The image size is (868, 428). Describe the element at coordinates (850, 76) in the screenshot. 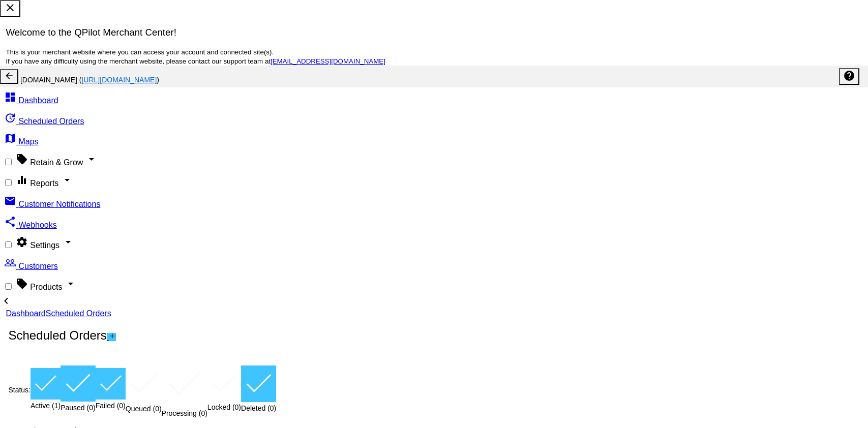

I see `mat-icon: help` at that location.